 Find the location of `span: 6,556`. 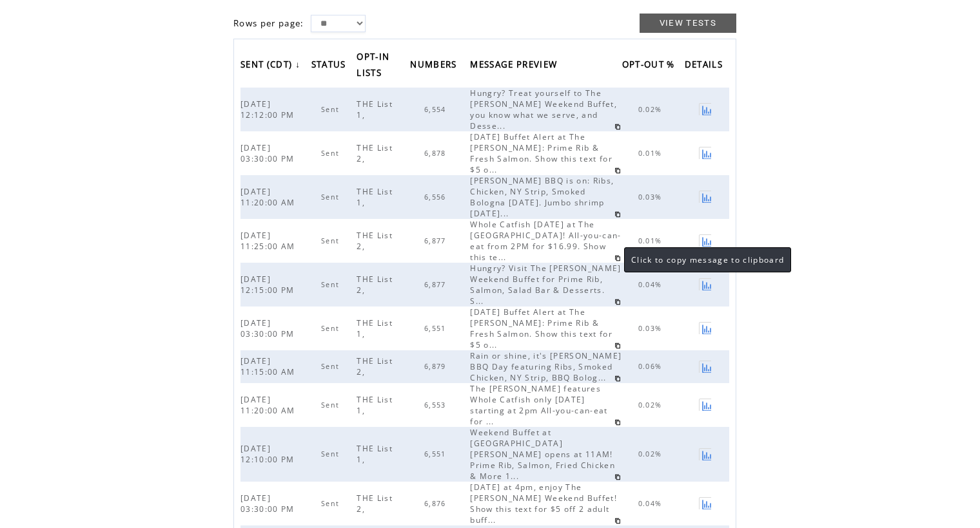

span: 6,556 is located at coordinates (436, 197).